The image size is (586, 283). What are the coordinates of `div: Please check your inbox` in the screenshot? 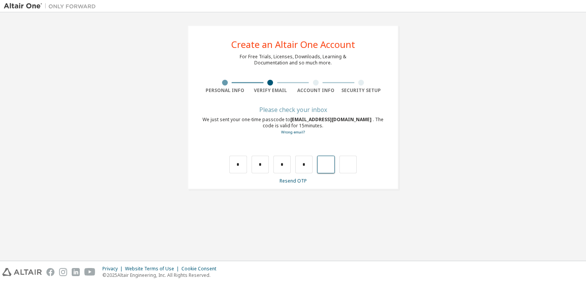 It's located at (293, 110).